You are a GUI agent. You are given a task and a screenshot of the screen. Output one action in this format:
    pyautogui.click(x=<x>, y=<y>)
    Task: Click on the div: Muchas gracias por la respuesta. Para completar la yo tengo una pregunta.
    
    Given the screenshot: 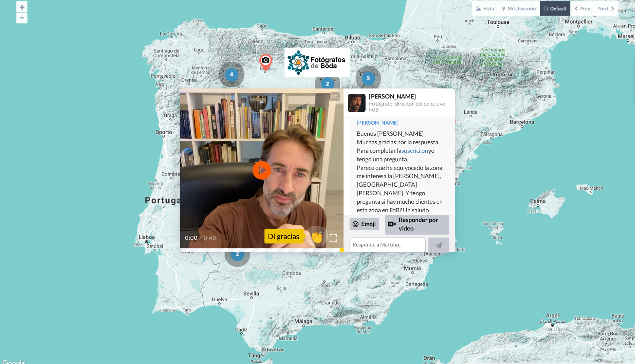 What is the action you would take?
    pyautogui.click(x=403, y=151)
    